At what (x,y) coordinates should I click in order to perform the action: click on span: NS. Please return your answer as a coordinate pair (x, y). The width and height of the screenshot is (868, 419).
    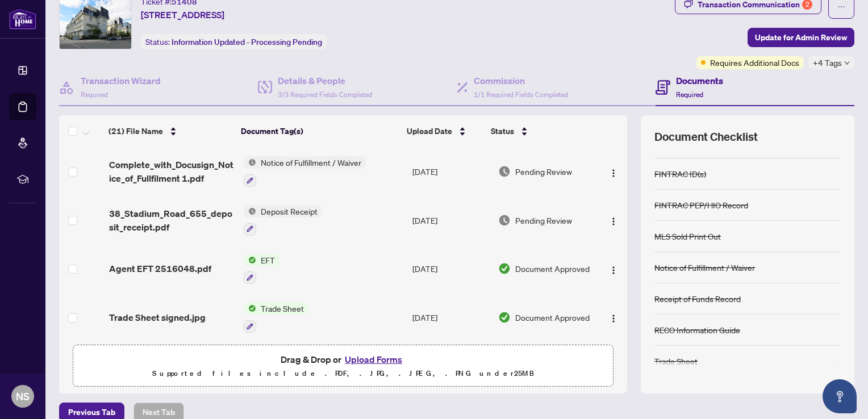
    Looking at the image, I should click on (23, 396).